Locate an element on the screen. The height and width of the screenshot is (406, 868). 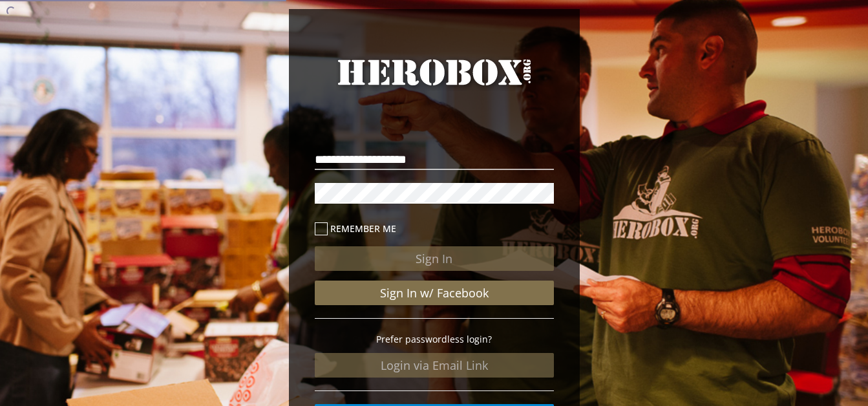
a: Sign In w/ Facebook is located at coordinates (435, 293).